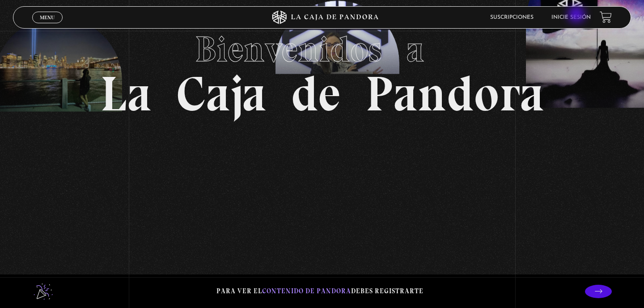 The image size is (644, 308). I want to click on span: Bienvenidos a, so click(322, 49).